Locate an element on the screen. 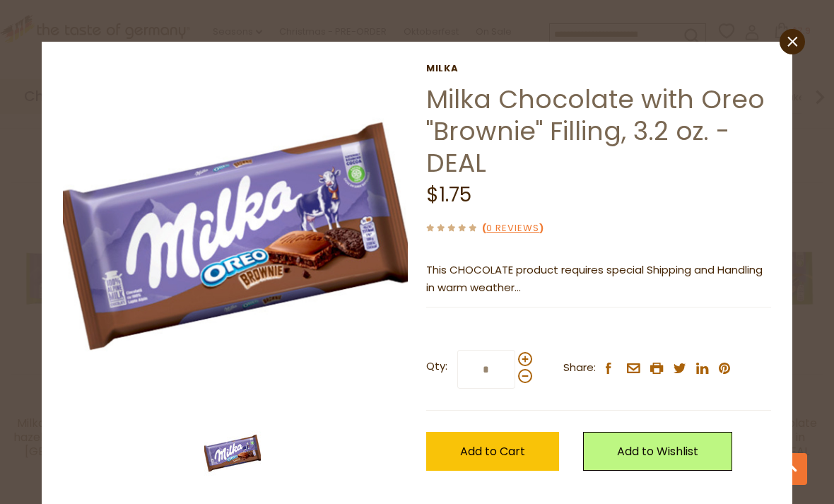  span: Add to Cart is located at coordinates (492, 451).